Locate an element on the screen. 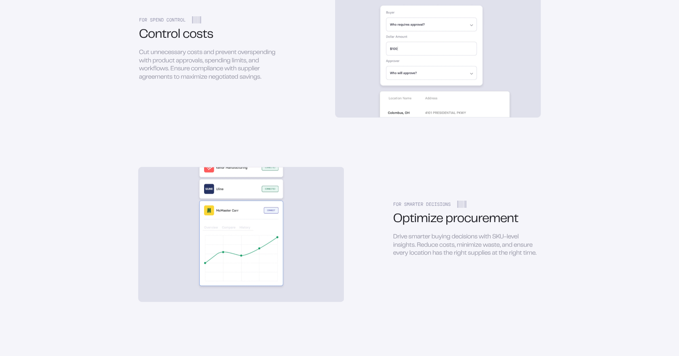  div: FOR SMARTER DECISIONS is located at coordinates (467, 204).